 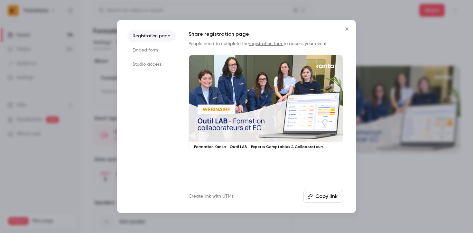 I want to click on button: Close, so click(x=347, y=29).